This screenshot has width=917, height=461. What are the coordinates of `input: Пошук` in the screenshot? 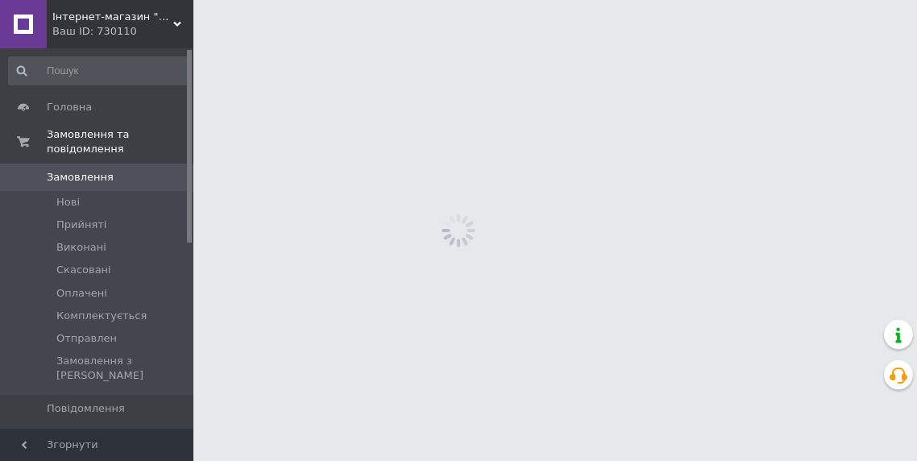 It's located at (99, 71).